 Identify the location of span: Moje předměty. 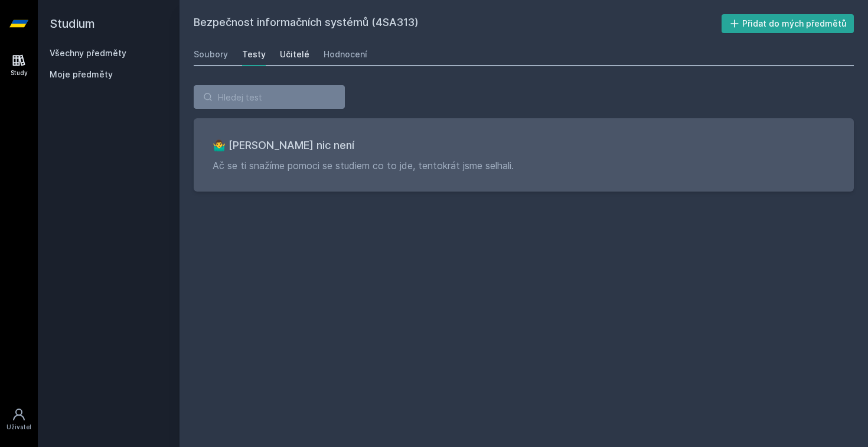
(81, 74).